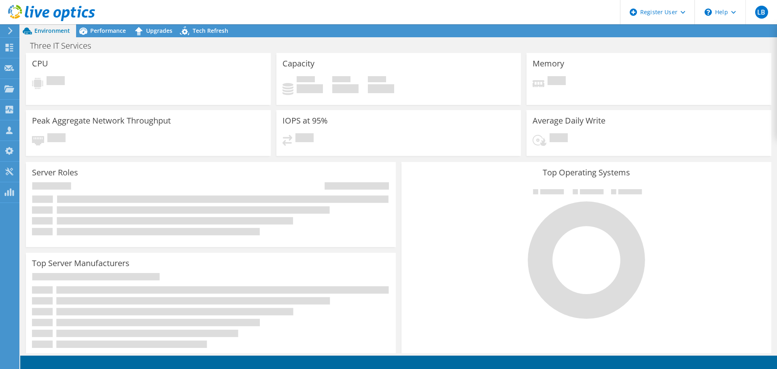  I want to click on span: Performance, so click(108, 30).